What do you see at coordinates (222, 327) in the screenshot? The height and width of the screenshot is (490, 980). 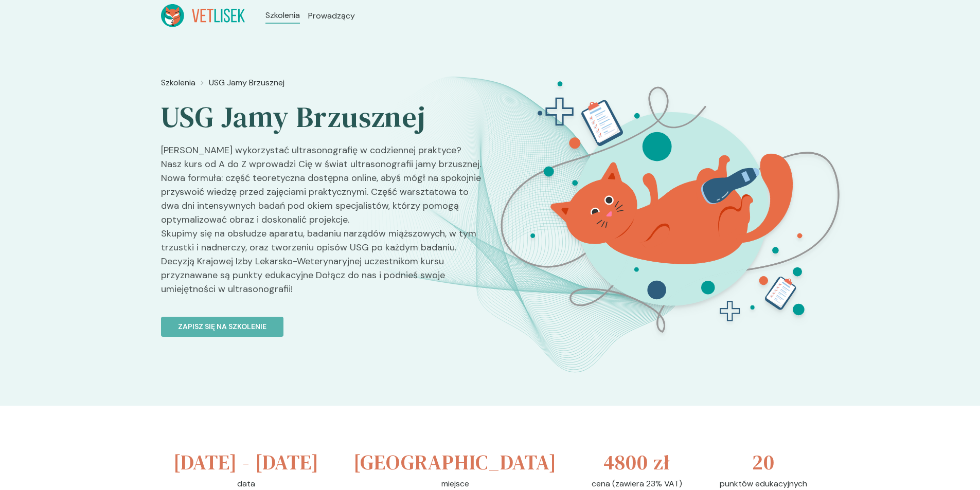 I see `button: Zapisz się na szkolenie` at bounding box center [222, 327].